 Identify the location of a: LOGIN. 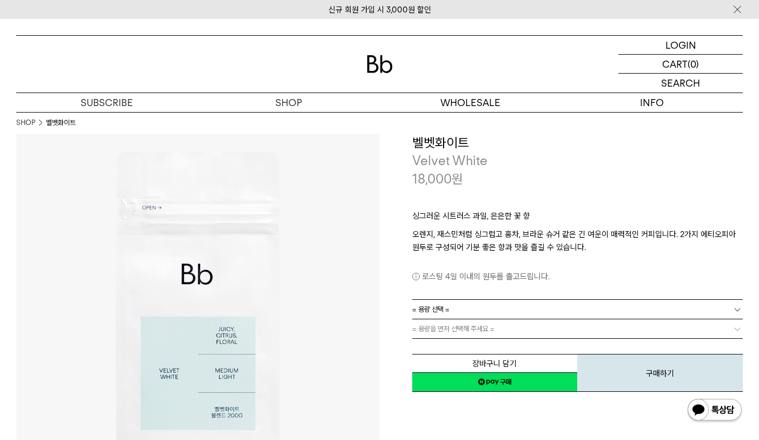
(681, 45).